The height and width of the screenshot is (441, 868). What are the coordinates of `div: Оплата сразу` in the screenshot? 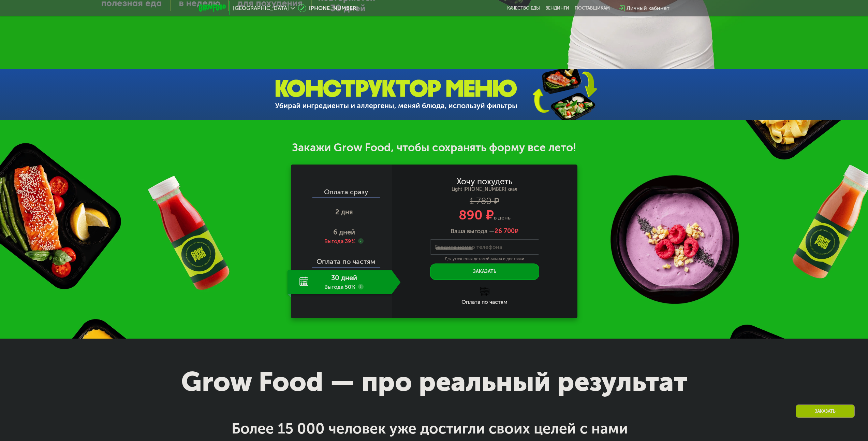 It's located at (342, 193).